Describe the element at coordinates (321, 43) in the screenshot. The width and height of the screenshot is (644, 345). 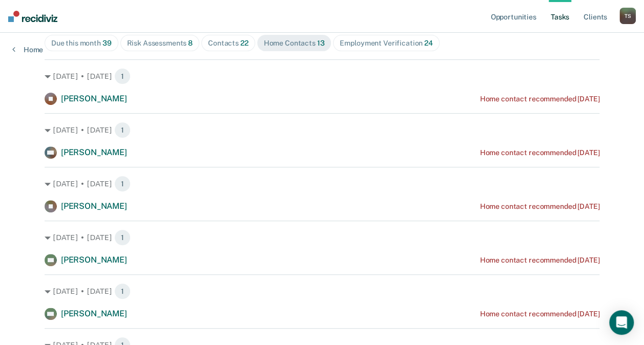
I see `span: 13` at that location.